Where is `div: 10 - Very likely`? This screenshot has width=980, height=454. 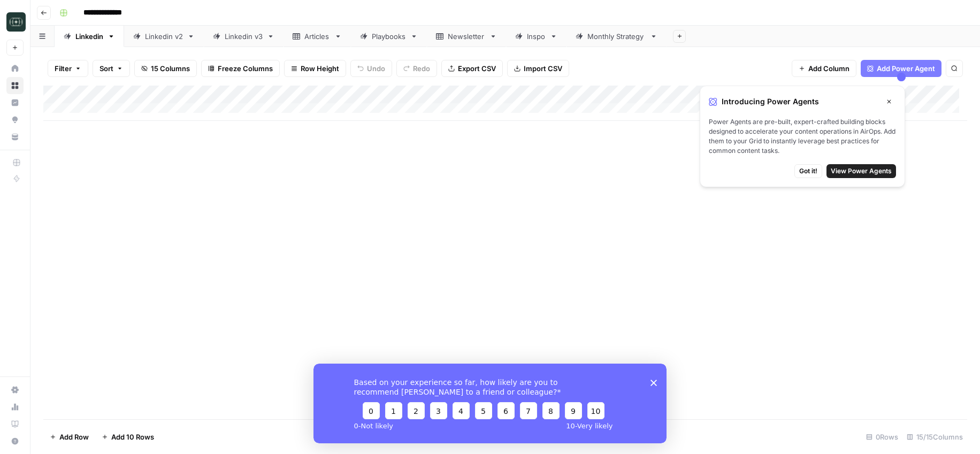 div: 10 - Very likely is located at coordinates (249, 62).